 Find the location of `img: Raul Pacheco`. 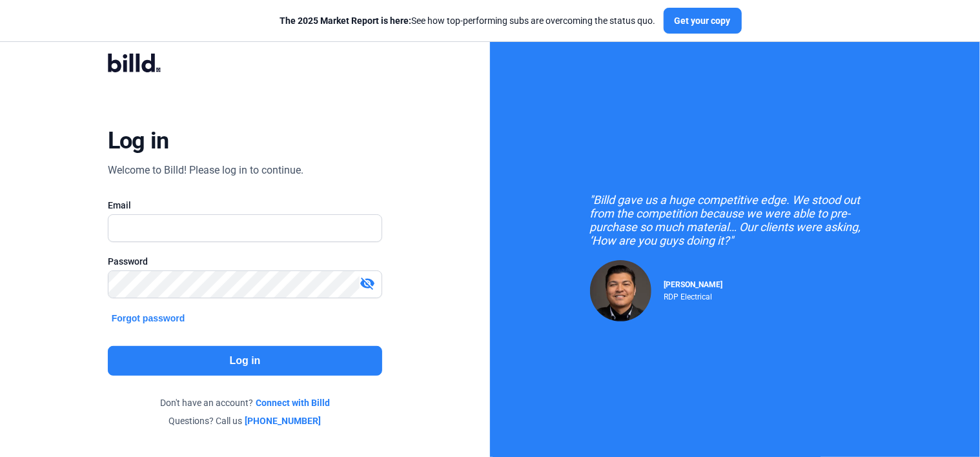

img: Raul Pacheco is located at coordinates (620, 290).